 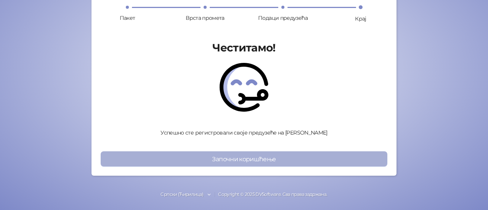 What do you see at coordinates (205, 18) in the screenshot?
I see `div: Врста промета` at bounding box center [205, 18].